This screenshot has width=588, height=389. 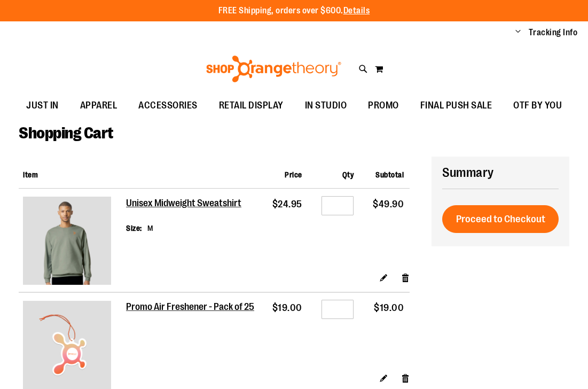 I want to click on span: $24.95, so click(x=287, y=204).